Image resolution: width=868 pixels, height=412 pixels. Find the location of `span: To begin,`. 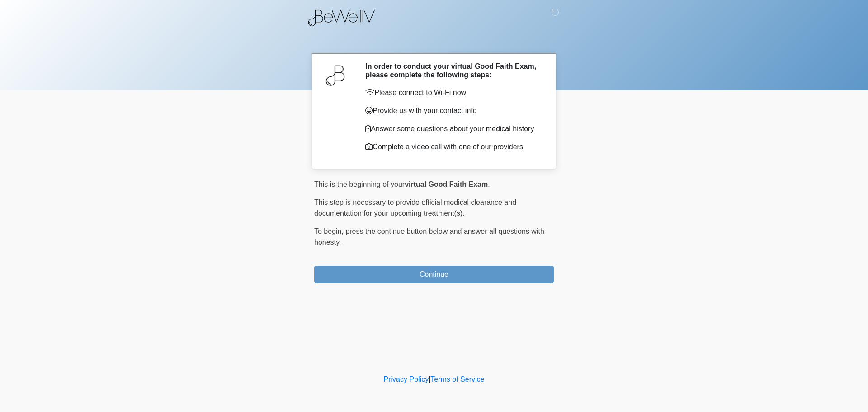

span: To begin, is located at coordinates (330, 231).